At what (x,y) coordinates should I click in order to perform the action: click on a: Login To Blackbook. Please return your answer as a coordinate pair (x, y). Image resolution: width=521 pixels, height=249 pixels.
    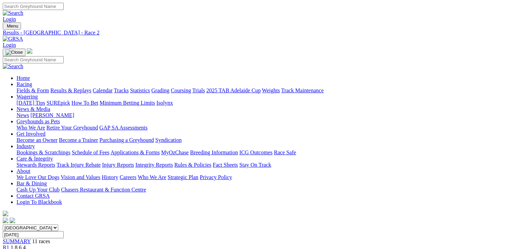
    Looking at the image, I should click on (39, 202).